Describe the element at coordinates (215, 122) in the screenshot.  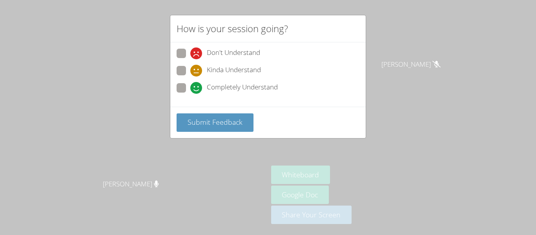
I see `span: Submit Feedback` at that location.